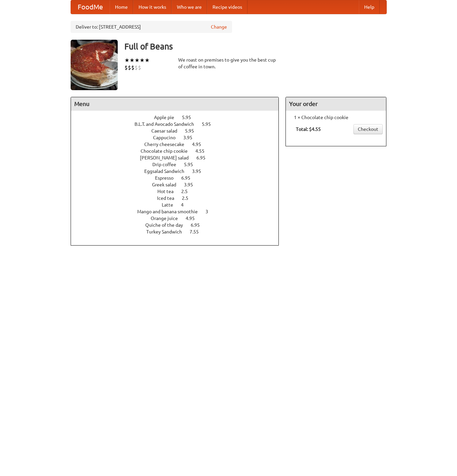  What do you see at coordinates (168, 232) in the screenshot?
I see `span: Turkey Sandwich` at bounding box center [168, 232].